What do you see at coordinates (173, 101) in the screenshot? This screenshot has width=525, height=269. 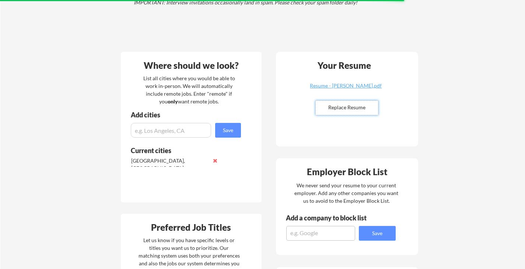 I see `strong: only` at bounding box center [173, 101].